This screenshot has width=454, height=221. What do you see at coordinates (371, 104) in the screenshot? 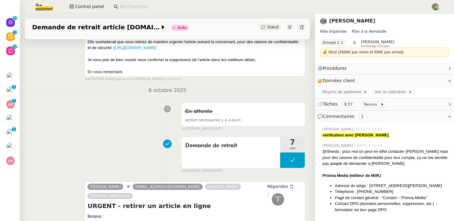
I see `small: actions` at bounding box center [371, 104].